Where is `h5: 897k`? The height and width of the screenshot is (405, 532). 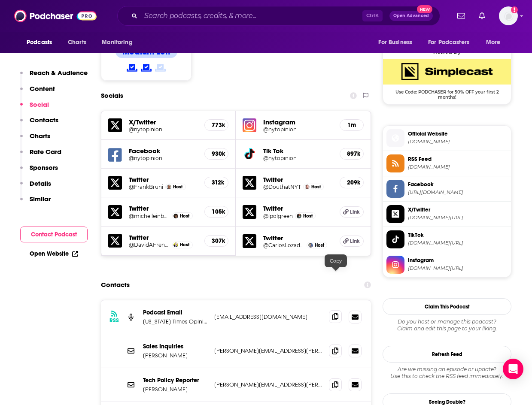 h5: 897k is located at coordinates (352, 154).